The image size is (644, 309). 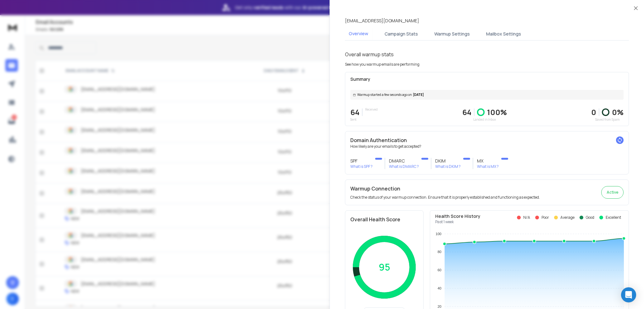 I want to click on p: 95, so click(x=384, y=267).